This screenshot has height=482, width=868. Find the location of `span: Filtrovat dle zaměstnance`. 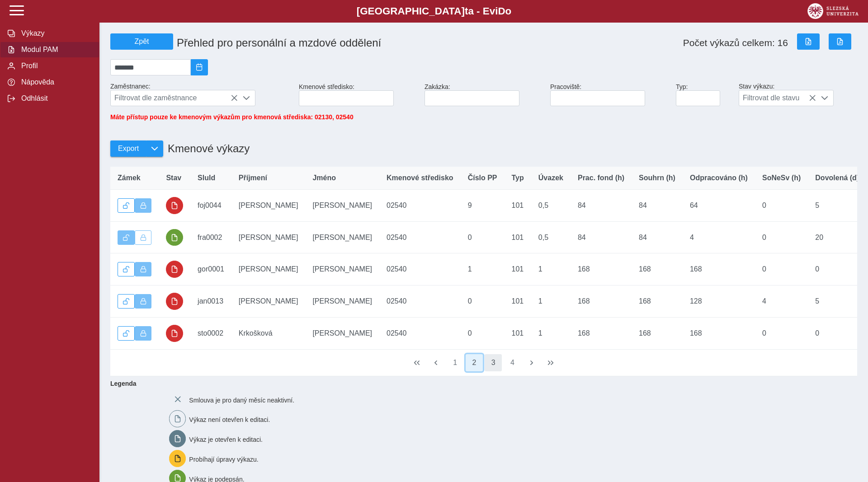

span: Filtrovat dle zaměstnance is located at coordinates (174, 98).